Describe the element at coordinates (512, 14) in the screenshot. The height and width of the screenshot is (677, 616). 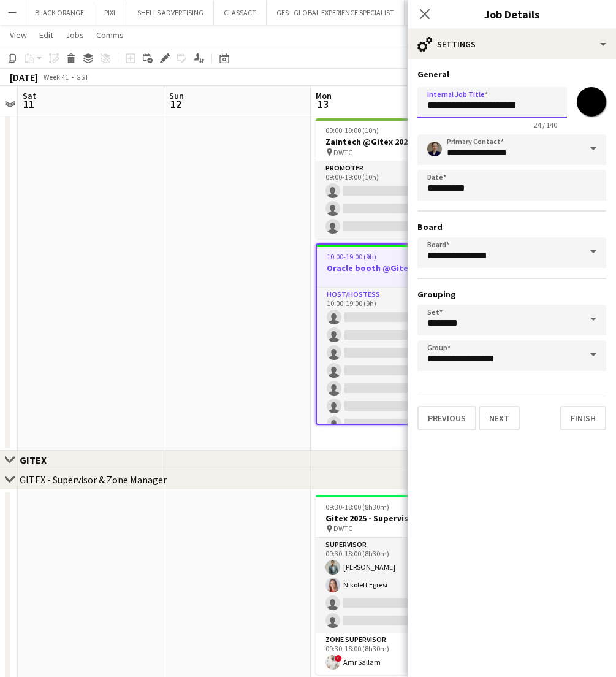
I see `h3: Job Details` at that location.